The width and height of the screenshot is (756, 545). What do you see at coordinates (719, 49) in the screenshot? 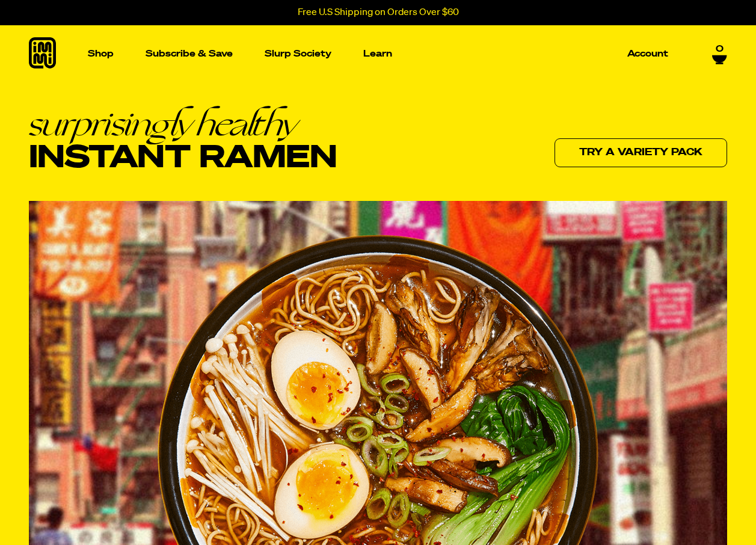
I see `span: 0` at bounding box center [719, 49].